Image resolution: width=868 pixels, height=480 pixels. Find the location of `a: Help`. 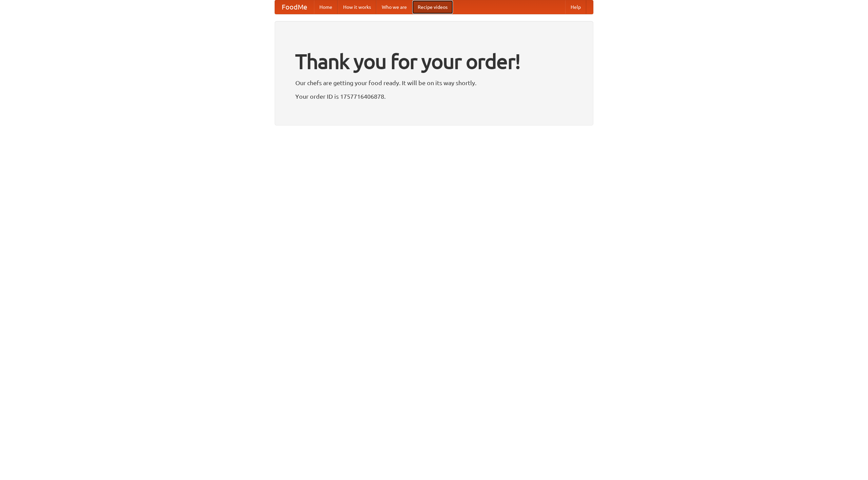

a: Help is located at coordinates (576, 7).